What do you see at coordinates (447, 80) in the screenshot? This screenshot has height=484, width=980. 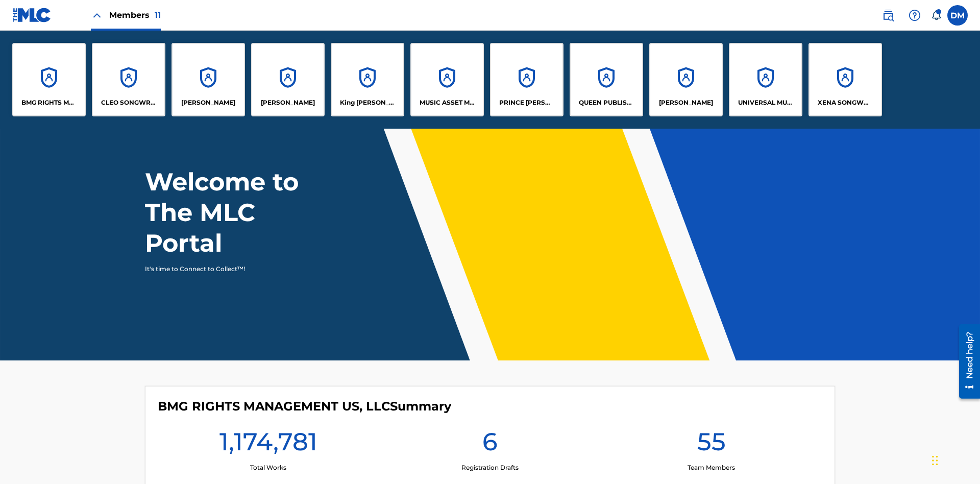 I see `a: AccountsMUSIC ASSET MANAGEMENT (MAM)` at bounding box center [447, 80].